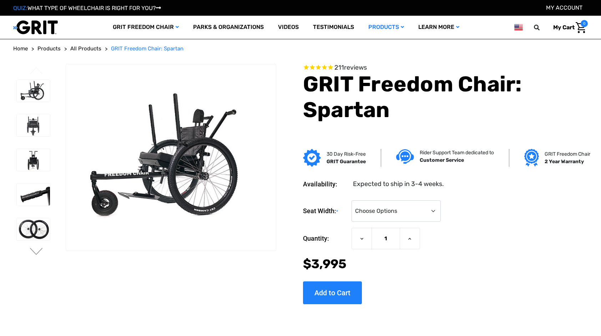 The width and height of the screenshot is (601, 336). Describe the element at coordinates (147, 49) in the screenshot. I see `span: GRIT Freedom Chair: Spartan` at that location.